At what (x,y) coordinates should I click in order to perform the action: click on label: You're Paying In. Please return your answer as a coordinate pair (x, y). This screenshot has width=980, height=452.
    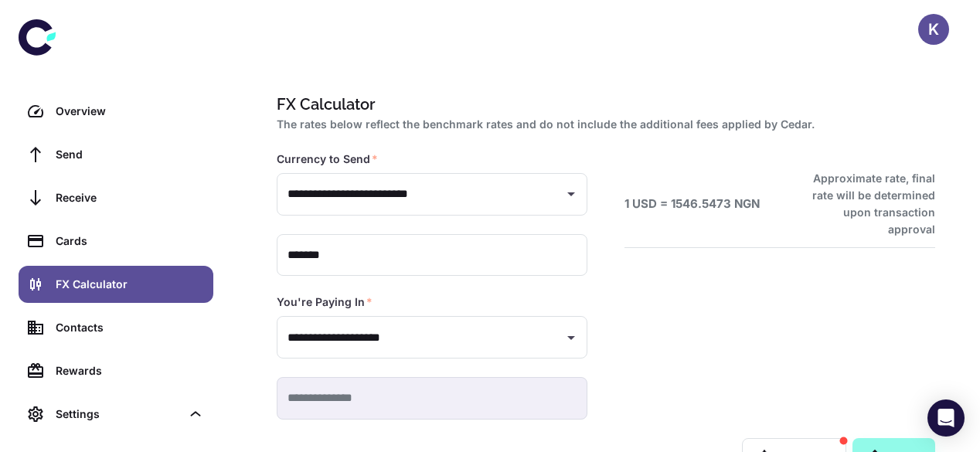
    Looking at the image, I should click on (324, 302).